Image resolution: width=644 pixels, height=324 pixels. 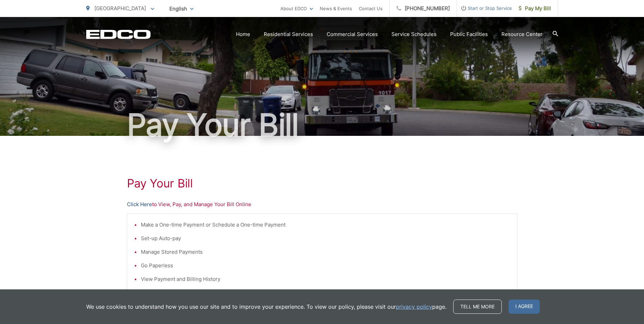 I want to click on a: Resource Center, so click(x=522, y=34).